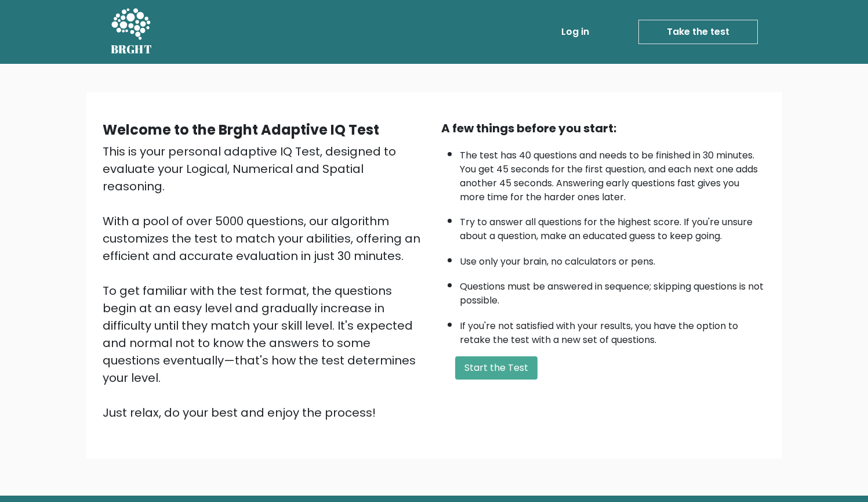 This screenshot has width=868, height=502. I want to click on h5: BRGHT, so click(132, 49).